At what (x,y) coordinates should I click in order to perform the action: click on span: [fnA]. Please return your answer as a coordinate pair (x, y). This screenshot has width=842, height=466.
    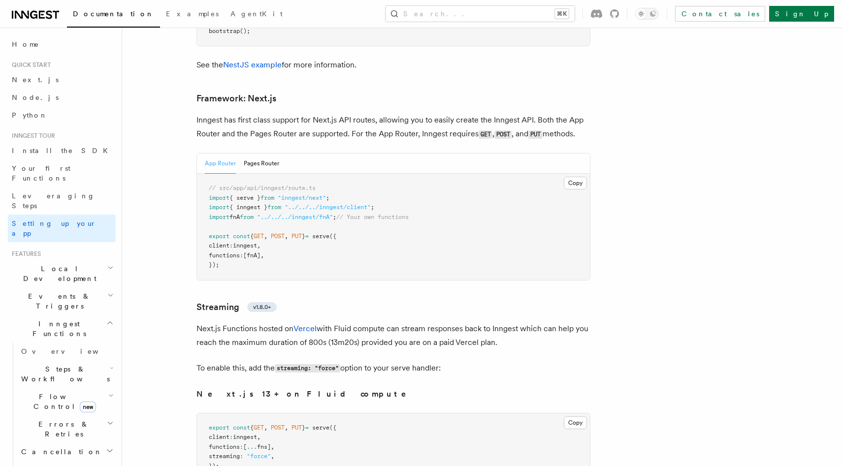
    Looking at the image, I should click on (252, 255).